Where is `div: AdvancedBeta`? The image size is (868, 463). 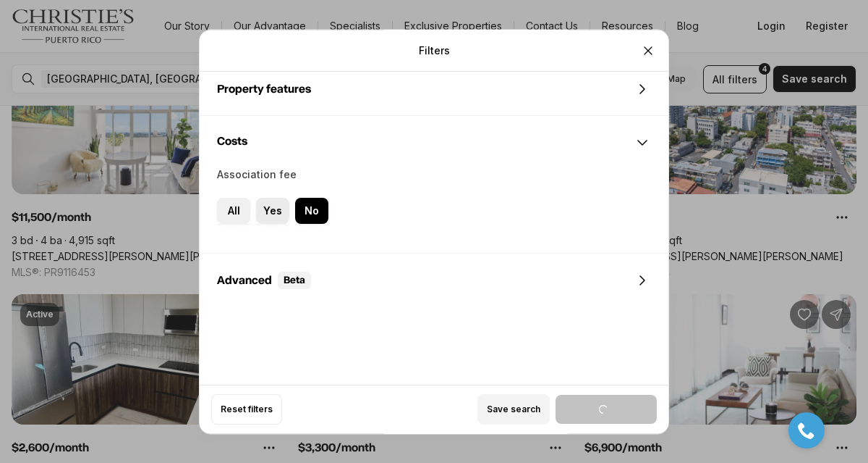 div: AdvancedBeta is located at coordinates (434, 280).